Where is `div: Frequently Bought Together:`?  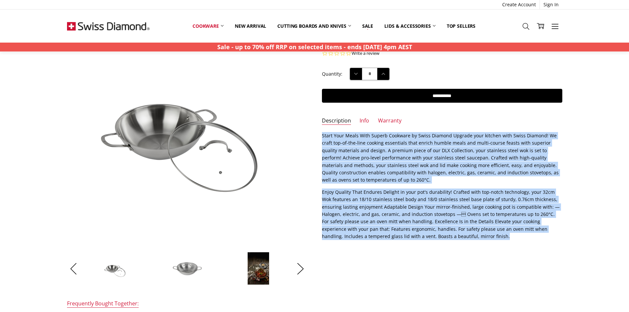 div: Frequently Bought Together: is located at coordinates (103, 304).